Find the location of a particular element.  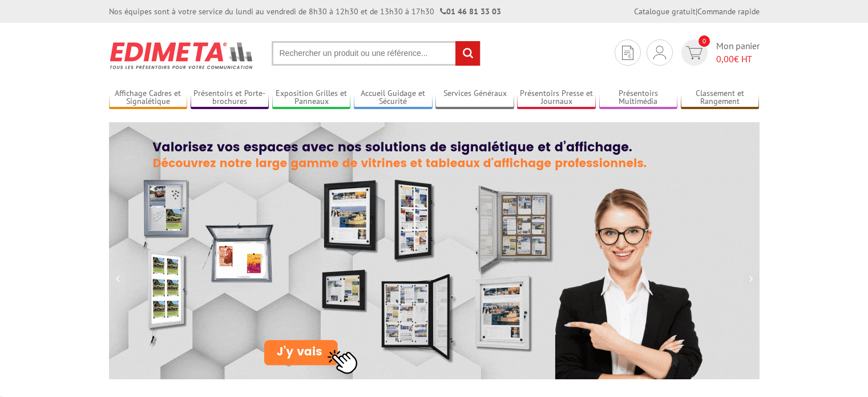

strong: 01 46 81 33 03 is located at coordinates (471, 11).